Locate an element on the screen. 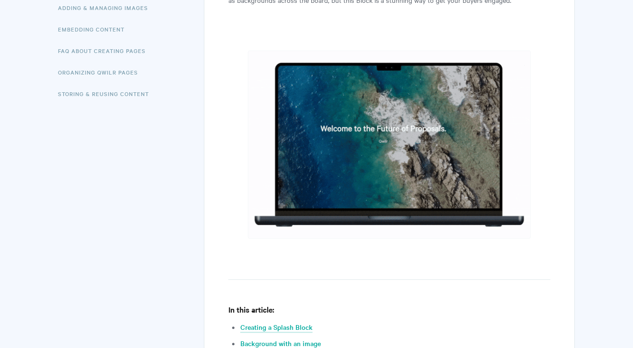 The width and height of the screenshot is (633, 348). a: Creating a Splash Block is located at coordinates (276, 328).